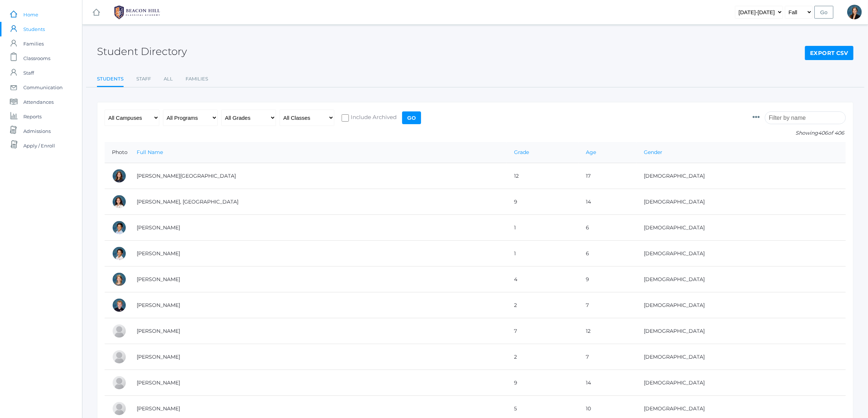 This screenshot has height=418, width=868. I want to click on a: Export CSV, so click(829, 53).